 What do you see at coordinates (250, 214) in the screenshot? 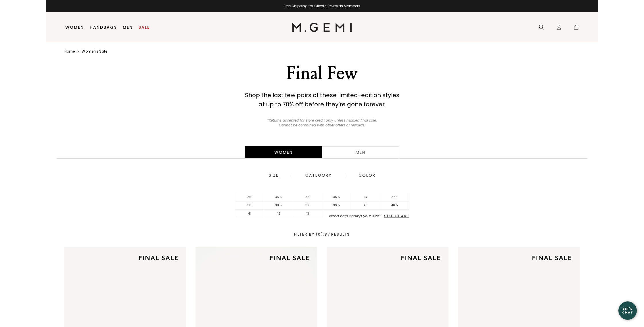
I see `li: 41` at bounding box center [250, 214].